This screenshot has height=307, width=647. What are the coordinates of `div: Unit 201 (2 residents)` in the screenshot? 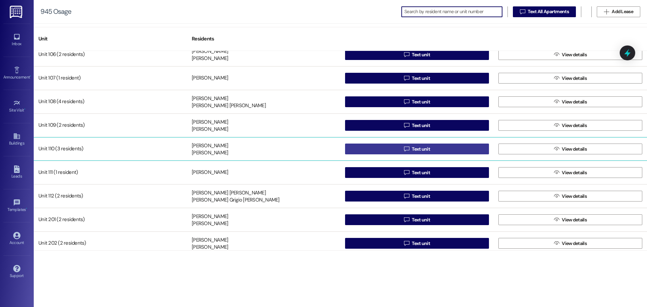 It's located at (110, 220).